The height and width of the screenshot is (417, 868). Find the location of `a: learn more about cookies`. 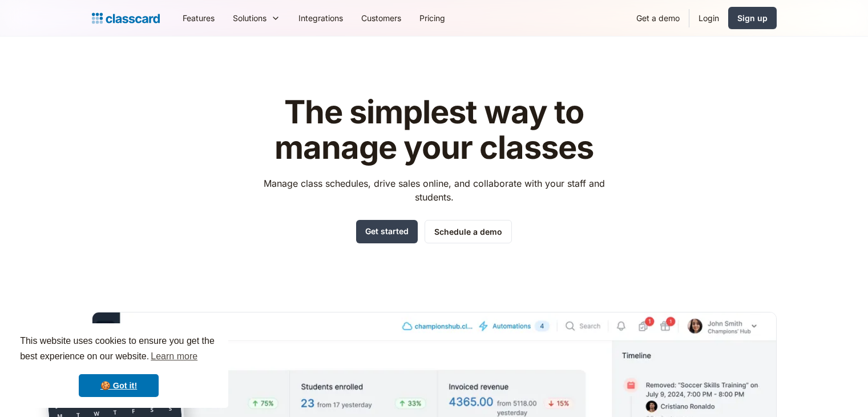

a: learn more about cookies is located at coordinates (174, 356).